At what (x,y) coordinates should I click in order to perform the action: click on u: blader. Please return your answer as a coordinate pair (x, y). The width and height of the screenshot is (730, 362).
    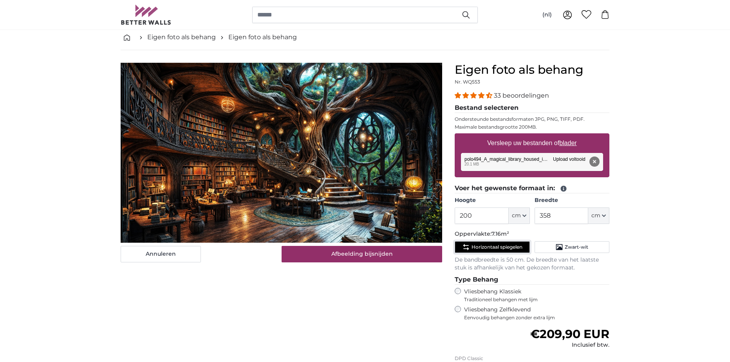
    Looking at the image, I should click on (568, 143).